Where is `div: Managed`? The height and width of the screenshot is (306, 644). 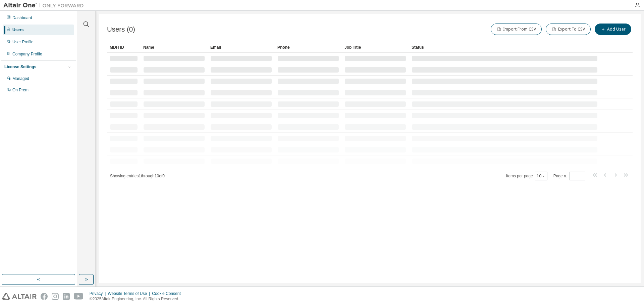
div: Managed is located at coordinates (21, 78).